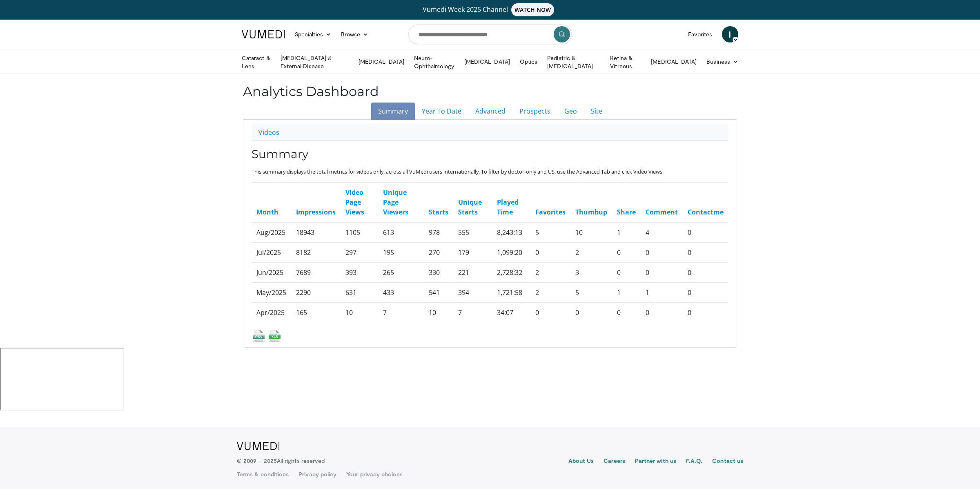 This screenshot has width=980, height=489. I want to click on a: Summary, so click(392, 111).